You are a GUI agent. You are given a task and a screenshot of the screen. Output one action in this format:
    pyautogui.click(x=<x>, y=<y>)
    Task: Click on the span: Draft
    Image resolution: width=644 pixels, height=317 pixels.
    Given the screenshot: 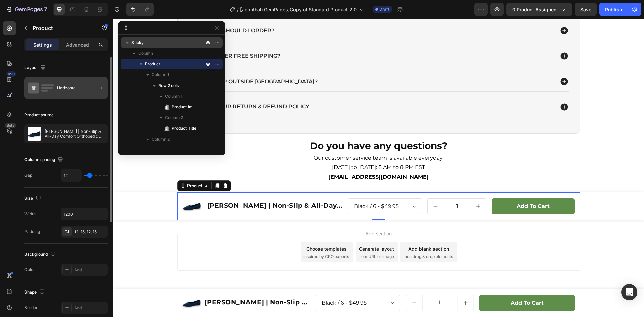 What is the action you would take?
    pyautogui.click(x=385, y=10)
    